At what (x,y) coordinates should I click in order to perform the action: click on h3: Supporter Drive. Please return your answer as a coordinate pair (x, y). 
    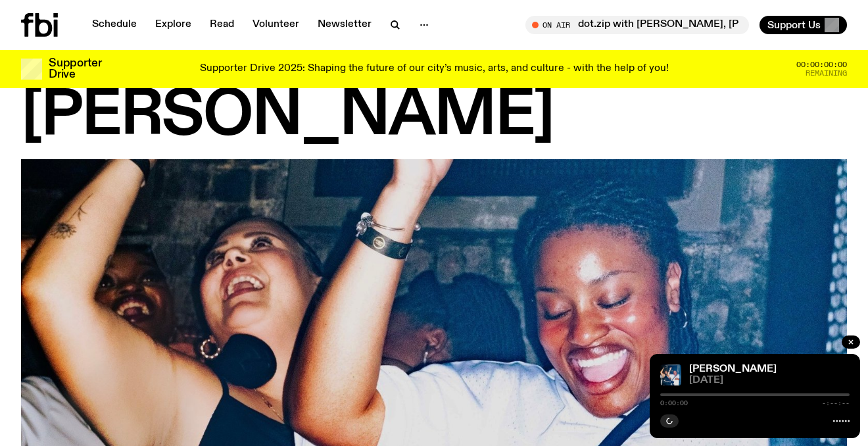
    Looking at the image, I should click on (74, 69).